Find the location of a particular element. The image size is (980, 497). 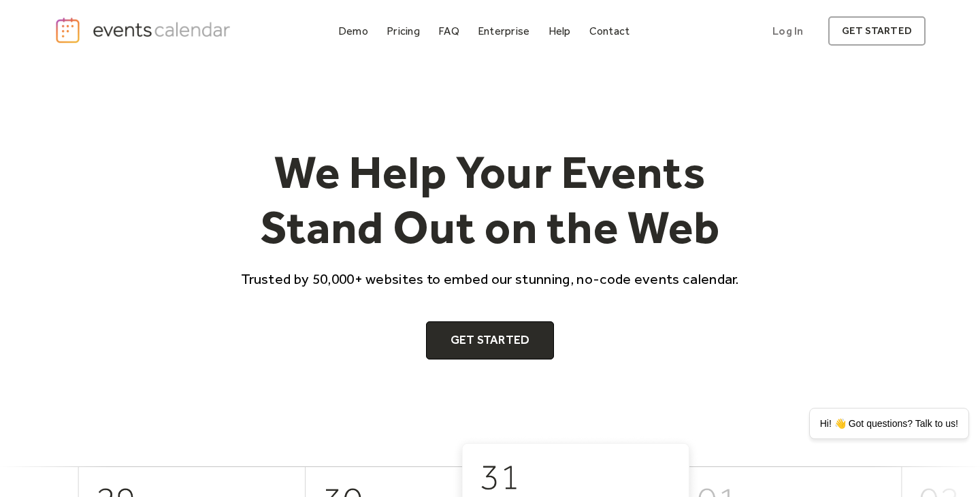

div: Enterprise is located at coordinates (503, 31).